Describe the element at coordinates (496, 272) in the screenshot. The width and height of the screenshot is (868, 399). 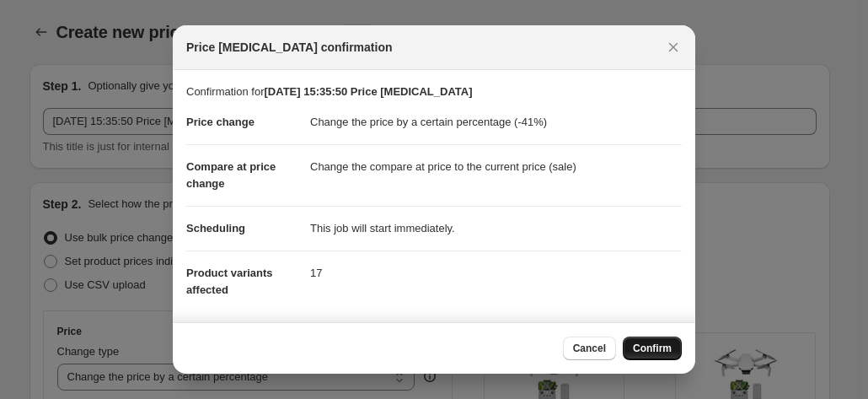
I see `dd: 17` at that location.